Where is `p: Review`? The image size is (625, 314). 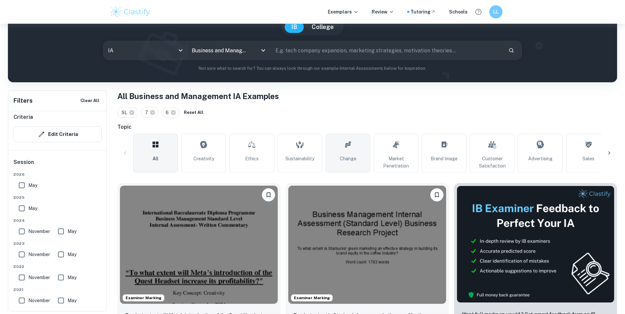 p: Review is located at coordinates (383, 12).